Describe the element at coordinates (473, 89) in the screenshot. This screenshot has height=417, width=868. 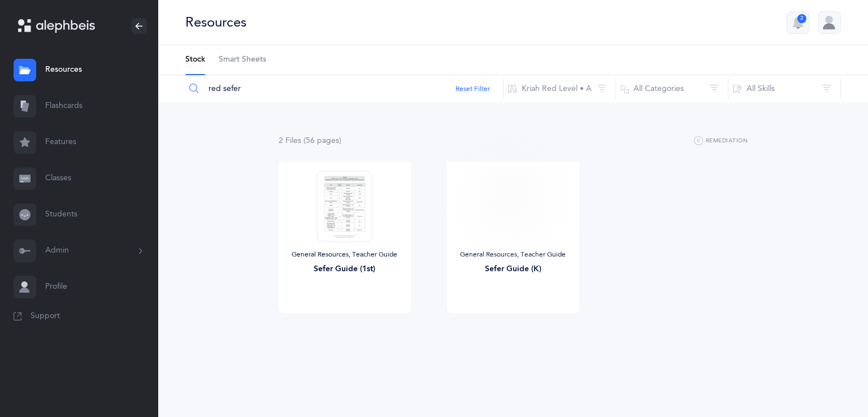
I see `button: Reset Filter` at that location.